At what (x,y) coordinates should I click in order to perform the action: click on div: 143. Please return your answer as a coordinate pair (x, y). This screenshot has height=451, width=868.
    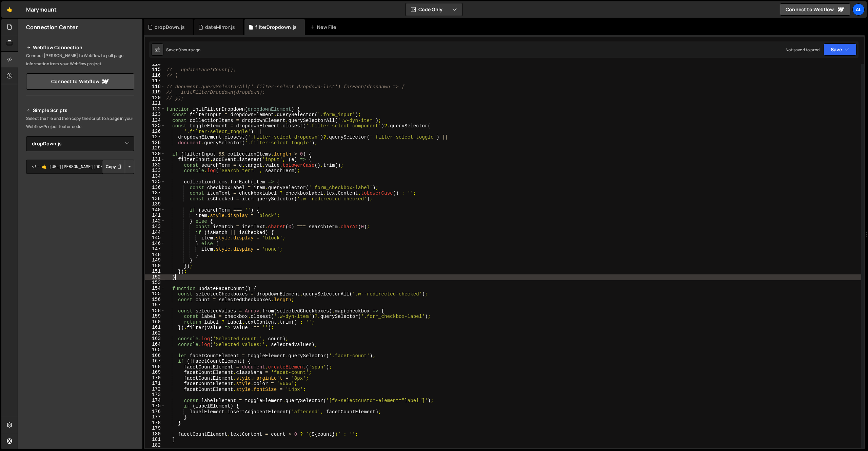
    Looking at the image, I should click on (155, 227).